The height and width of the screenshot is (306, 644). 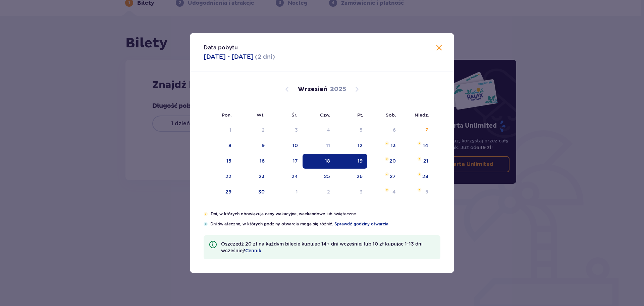 What do you see at coordinates (253, 146) in the screenshot?
I see `td: Choose wtorek, 9 września 2025 as your check-in date. It’s available.` at bounding box center [253, 146].